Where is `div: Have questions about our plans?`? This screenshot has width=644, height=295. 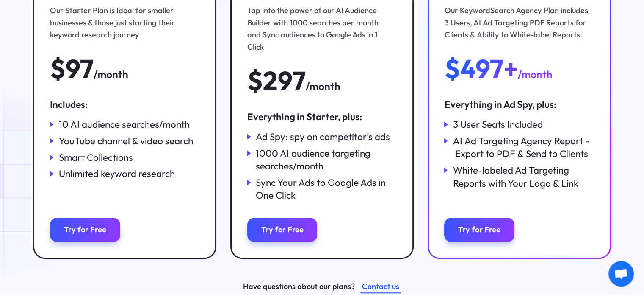 div: Have questions about our plans? is located at coordinates (299, 286).